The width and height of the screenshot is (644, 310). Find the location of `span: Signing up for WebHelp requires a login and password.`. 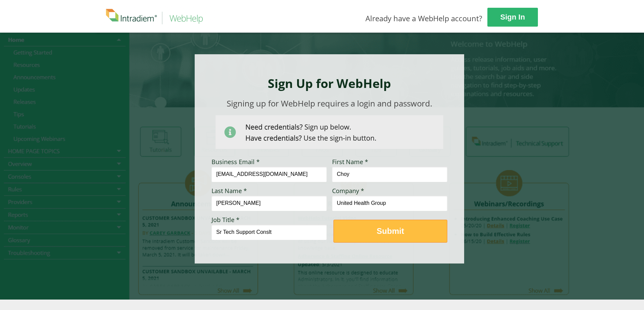

span: Signing up for WebHelp requires a login and password. is located at coordinates (330, 103).